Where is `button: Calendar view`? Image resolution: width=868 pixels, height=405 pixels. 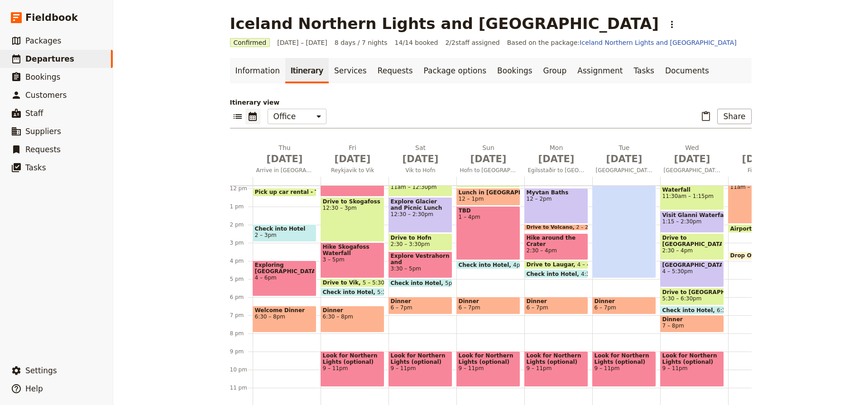 button: Calendar view is located at coordinates (252, 116).